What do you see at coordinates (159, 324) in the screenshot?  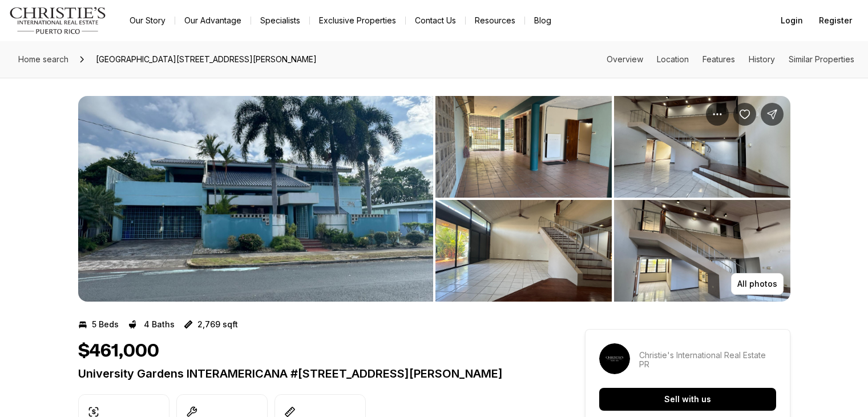 I see `p: 4 Baths` at bounding box center [159, 324].